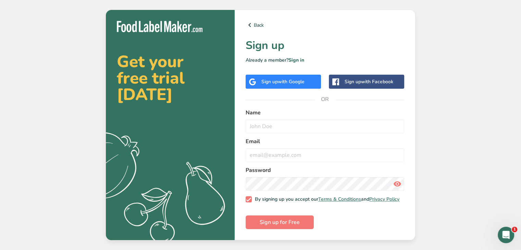 This screenshot has width=521, height=250. I want to click on label: Email, so click(325, 141).